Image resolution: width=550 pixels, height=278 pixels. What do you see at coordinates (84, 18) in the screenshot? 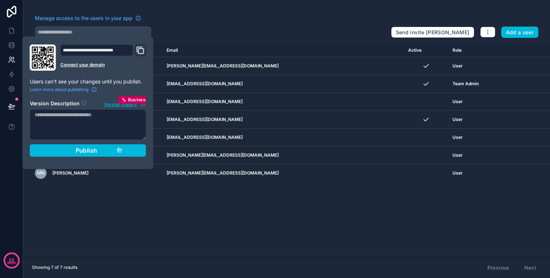
I see `span: Manage access to the users in your app` at bounding box center [84, 18].